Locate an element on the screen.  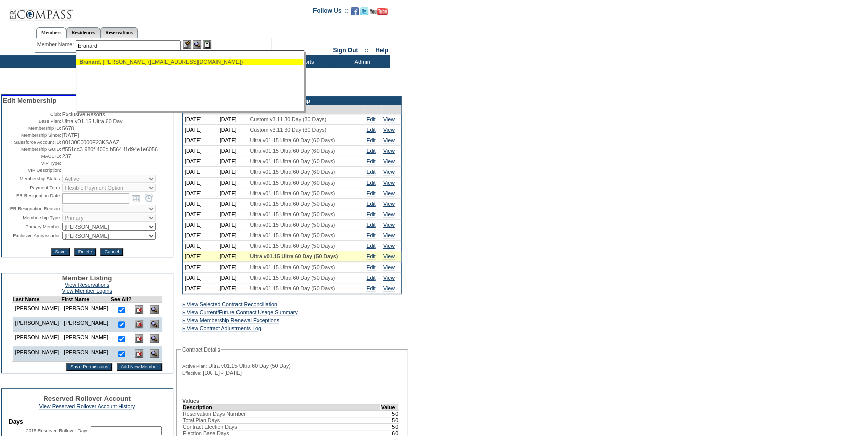
td: MAUL ID: is located at coordinates (31, 157).